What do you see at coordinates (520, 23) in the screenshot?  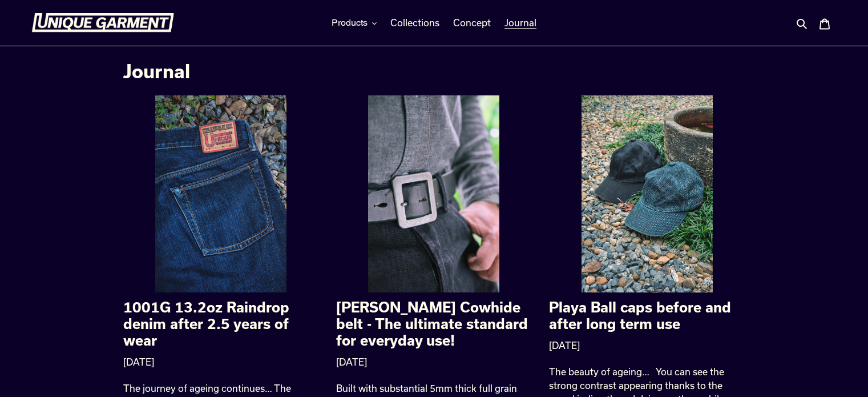 I see `a: Journal` at bounding box center [520, 23].